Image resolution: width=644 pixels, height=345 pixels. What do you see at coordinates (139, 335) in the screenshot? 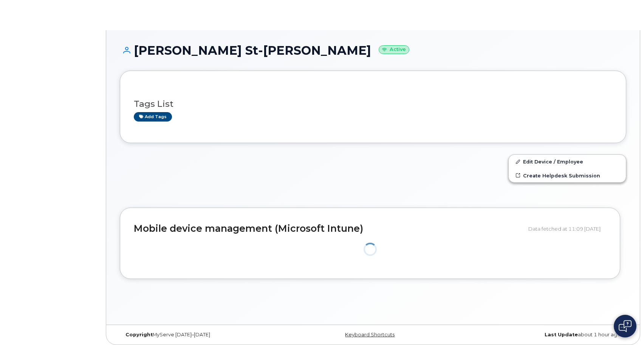
I see `strong: Copyright` at bounding box center [139, 335].